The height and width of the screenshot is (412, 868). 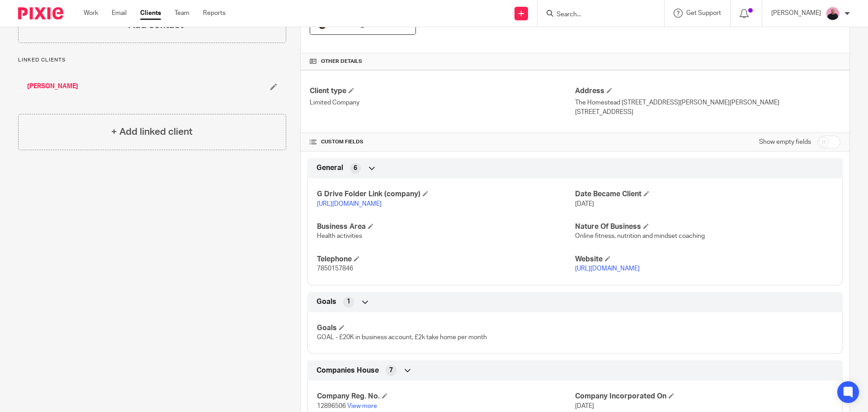 What do you see at coordinates (330, 168) in the screenshot?
I see `span: General` at bounding box center [330, 168].